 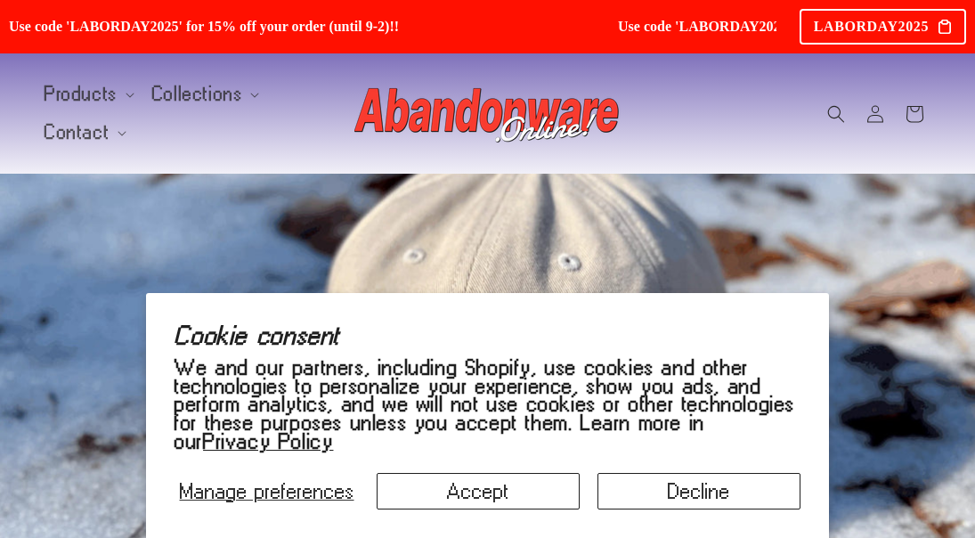 What do you see at coordinates (77, 133) in the screenshot?
I see `span: Contact` at bounding box center [77, 133].